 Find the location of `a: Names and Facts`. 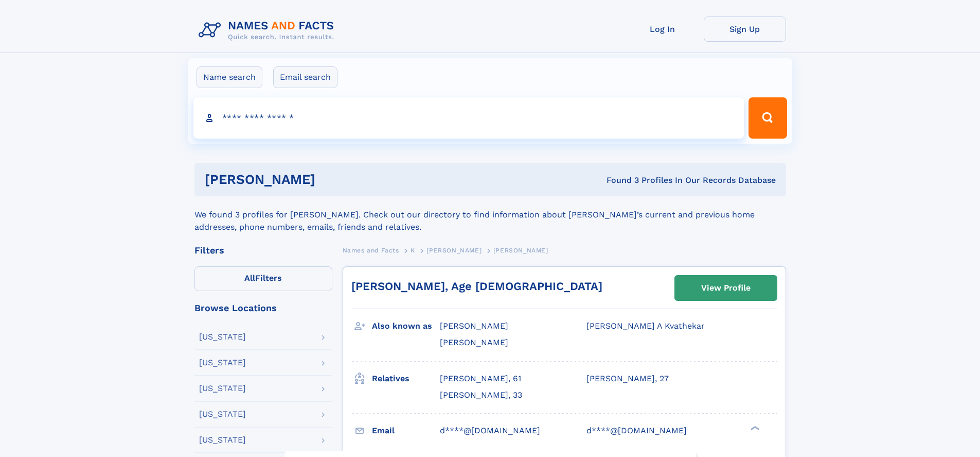

a: Names and Facts is located at coordinates (371, 250).